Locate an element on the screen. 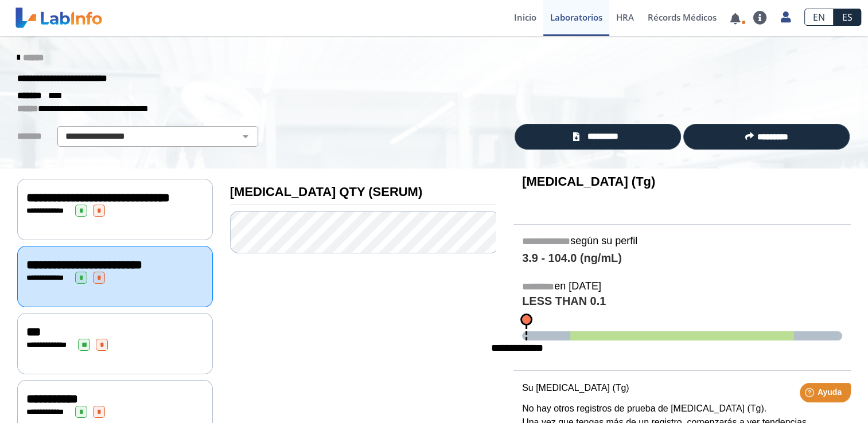  span: HRA is located at coordinates (625, 17).